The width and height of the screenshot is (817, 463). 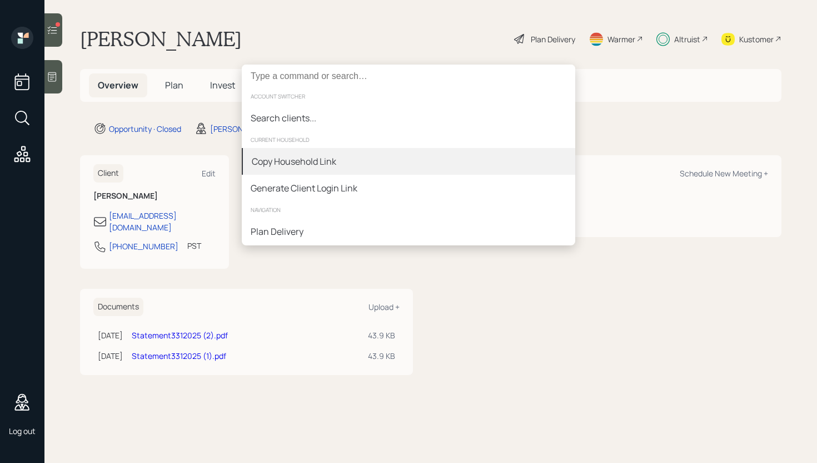 I want to click on input: Type a command or search…, so click(x=409, y=76).